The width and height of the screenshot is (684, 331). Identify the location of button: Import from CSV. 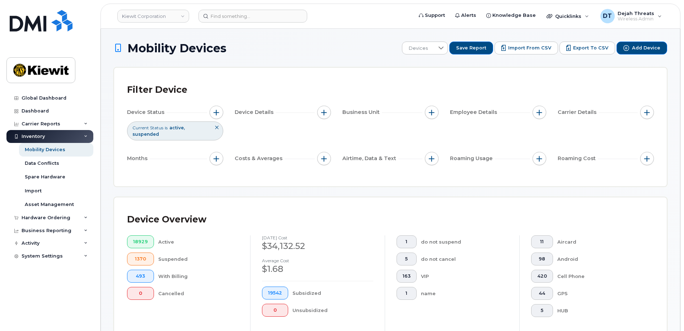
(526, 48).